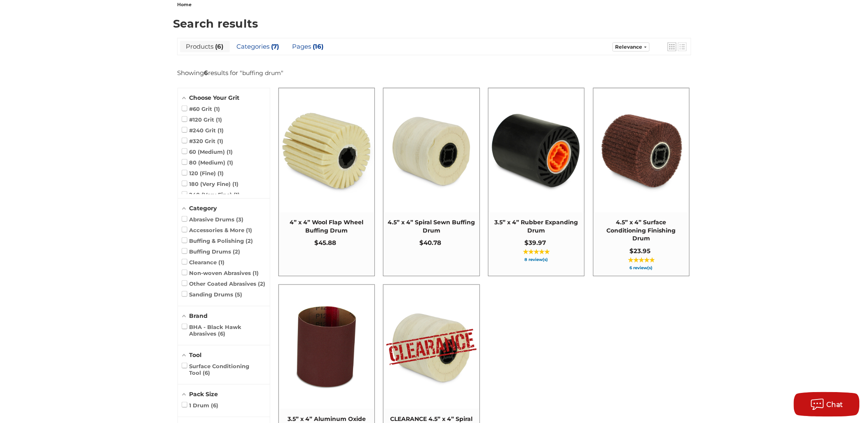 This screenshot has height=423, width=868. Describe the element at coordinates (827, 405) in the screenshot. I see `button: Chat` at that location.